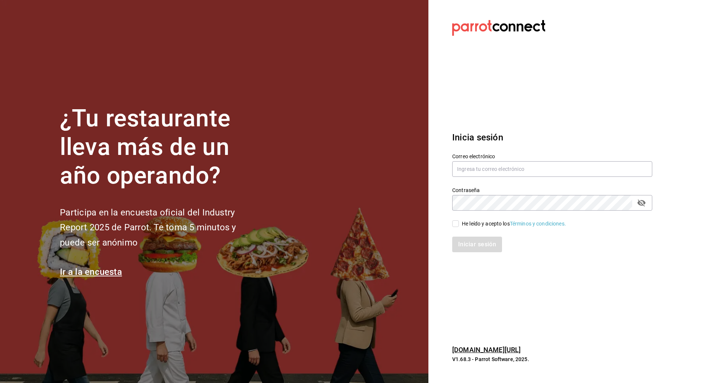 The height and width of the screenshot is (383, 714). Describe the element at coordinates (514, 224) in the screenshot. I see `div: He leído y acepto los` at that location.